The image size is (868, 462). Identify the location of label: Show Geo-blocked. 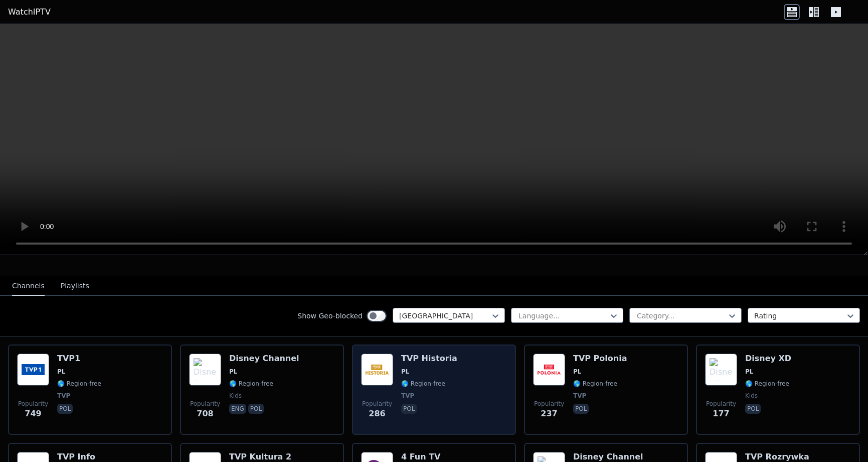
(330, 315).